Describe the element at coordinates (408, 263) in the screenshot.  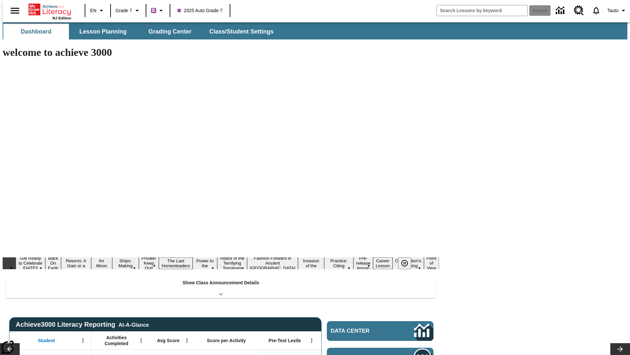
I see `div: Pause` at that location.